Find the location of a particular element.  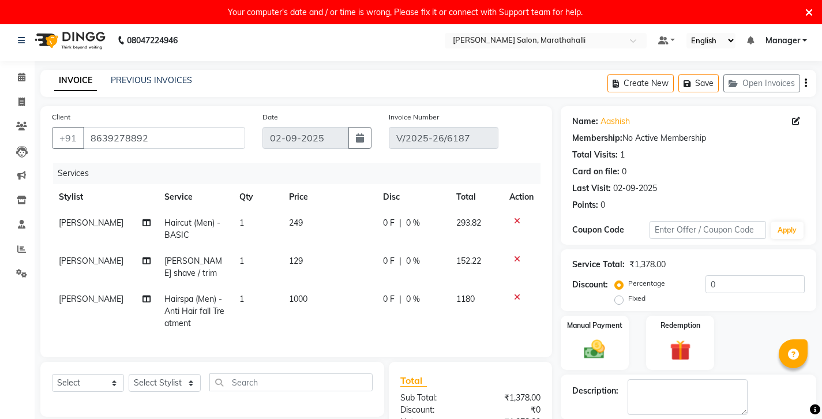

span: 293.82 is located at coordinates (469, 223).